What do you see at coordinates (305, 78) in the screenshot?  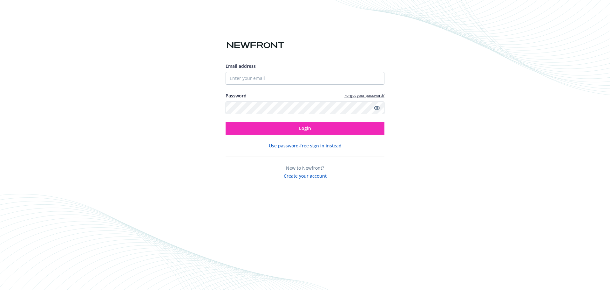 I see `input: Enter your email` at bounding box center [305, 78].